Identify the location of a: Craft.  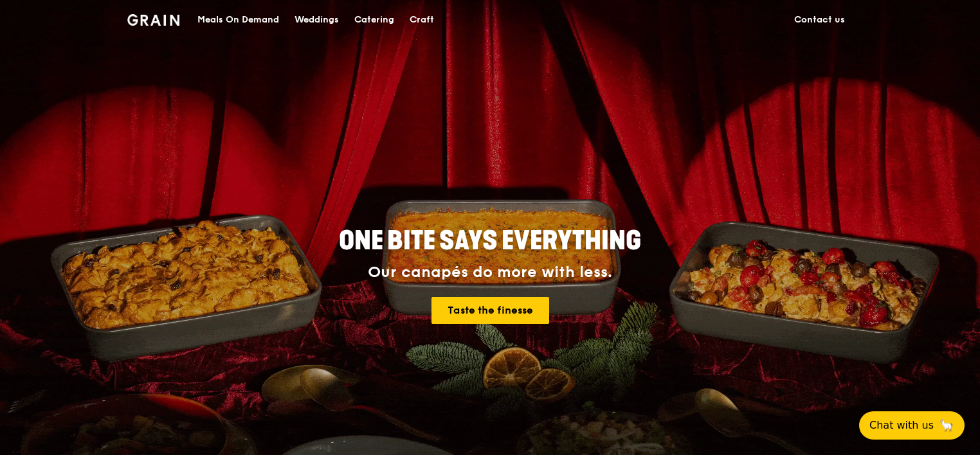
(422, 20).